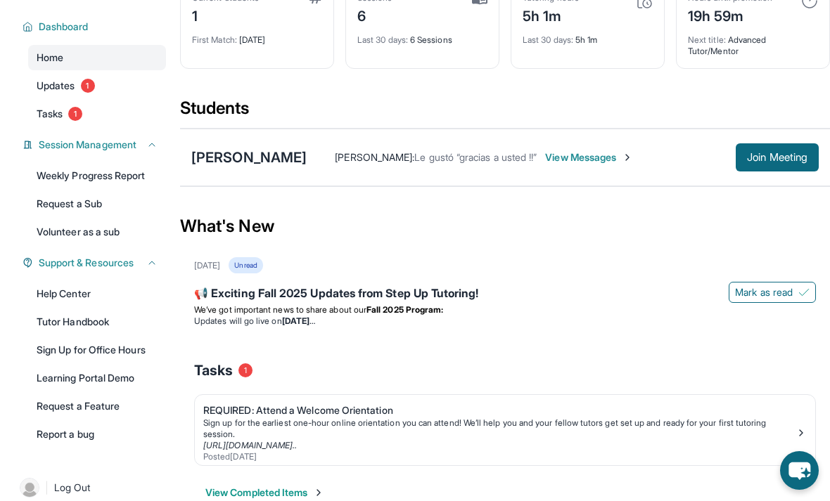  Describe the element at coordinates (56, 86) in the screenshot. I see `span: Updates` at that location.